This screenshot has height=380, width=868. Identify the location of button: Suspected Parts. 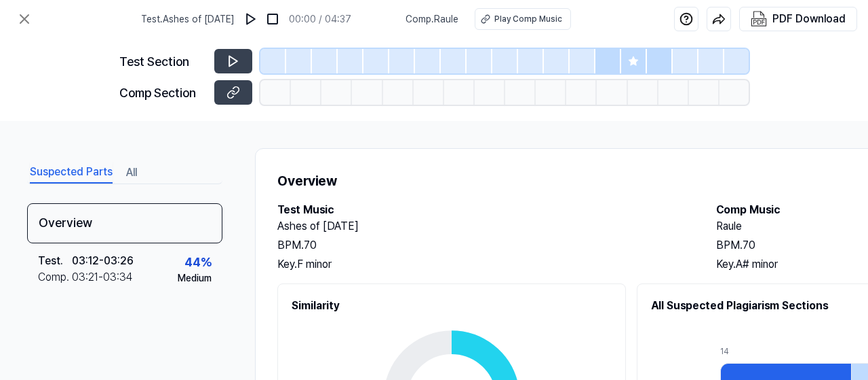
(71, 173).